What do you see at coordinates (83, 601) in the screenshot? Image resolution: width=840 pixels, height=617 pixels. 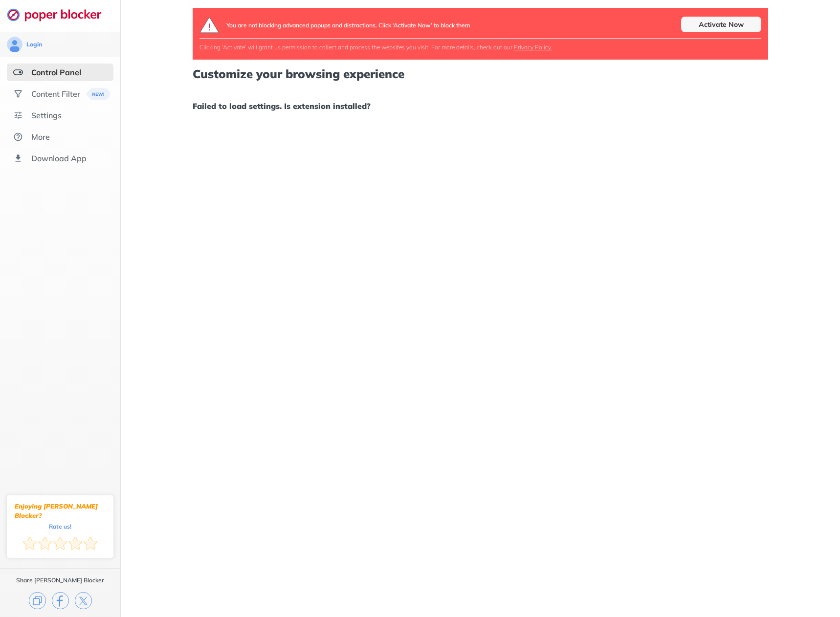 I see `img: x.svg` at bounding box center [83, 601].